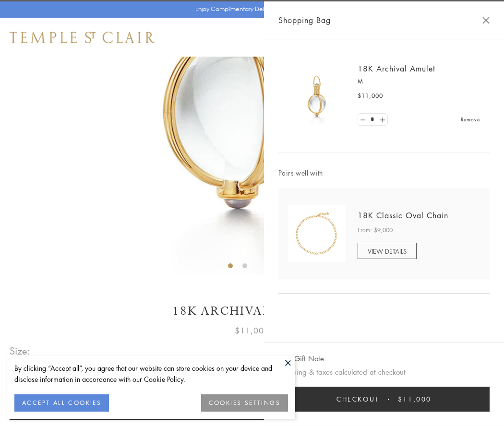  Describe the element at coordinates (471, 120) in the screenshot. I see `a: Remove` at that location.